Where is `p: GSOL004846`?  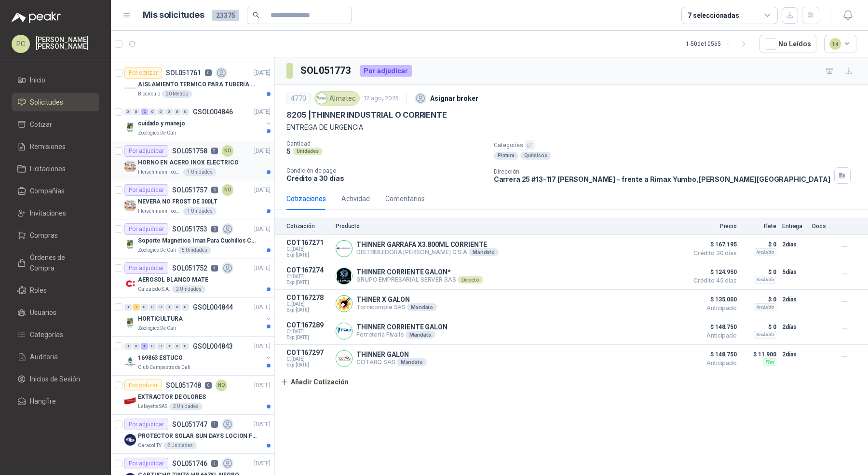 p: GSOL004846 is located at coordinates (212, 112).